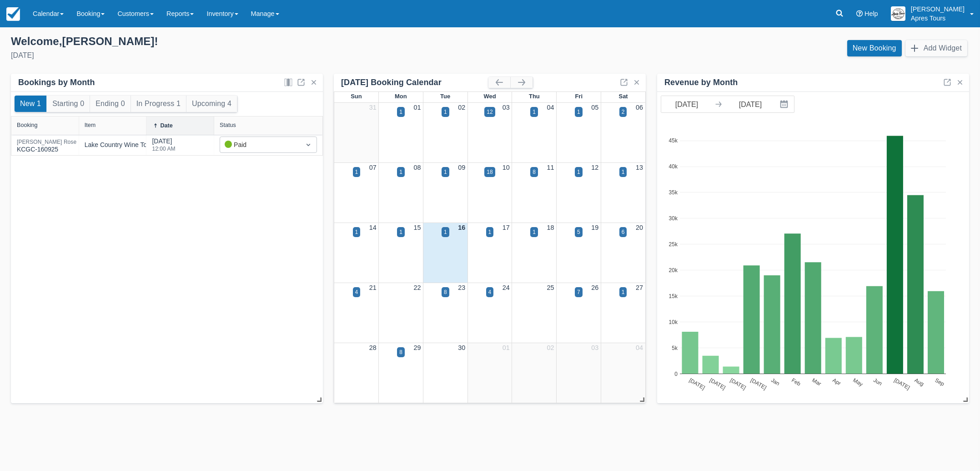 This screenshot has width=980, height=471. What do you see at coordinates (623, 232) in the screenshot?
I see `div: 6` at bounding box center [623, 232].